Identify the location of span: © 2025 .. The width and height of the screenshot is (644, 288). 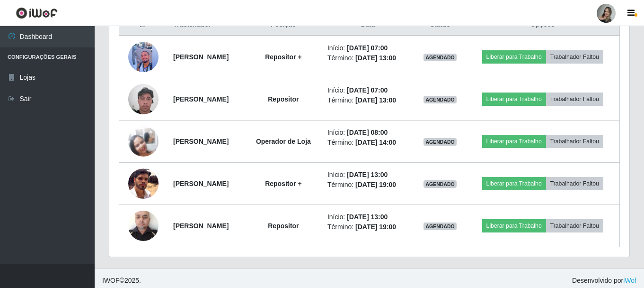
(121, 281).